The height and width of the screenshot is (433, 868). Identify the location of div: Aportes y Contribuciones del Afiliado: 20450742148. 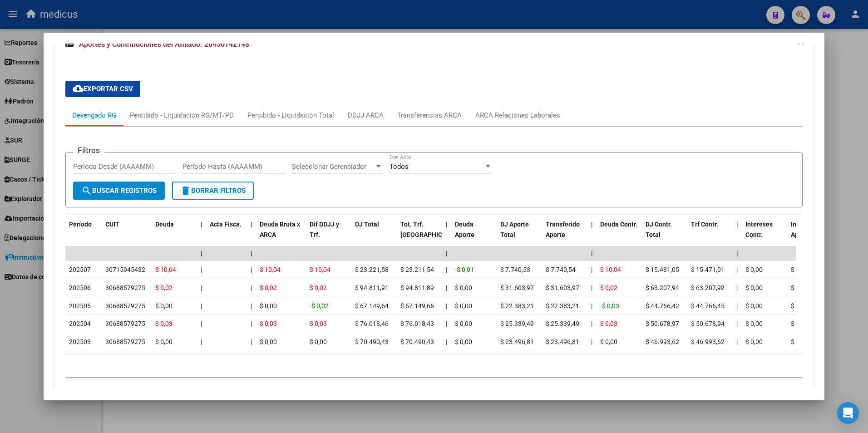
(434, 229).